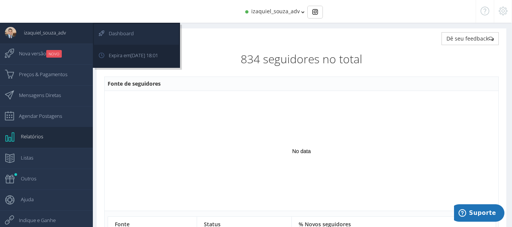 Image resolution: width=512 pixels, height=227 pixels. Describe the element at coordinates (28, 137) in the screenshot. I see `span: Relatórios` at that location.